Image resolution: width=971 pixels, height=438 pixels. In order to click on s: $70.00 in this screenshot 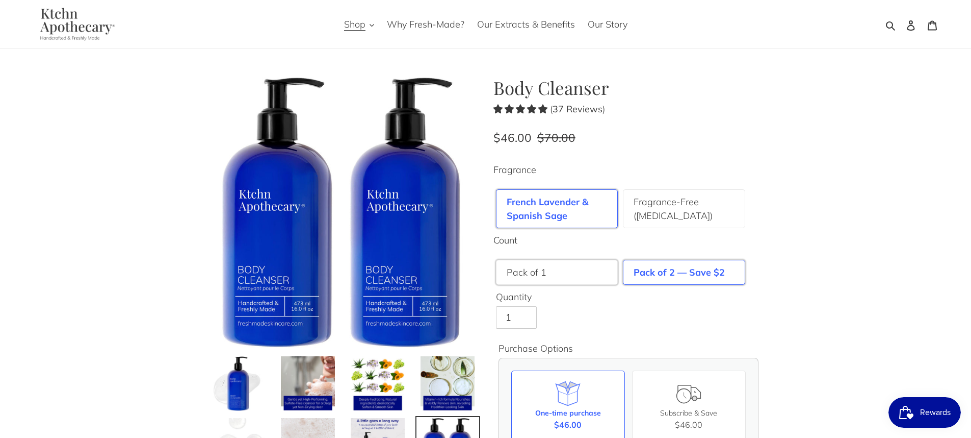, I will do `click(556, 137)`.